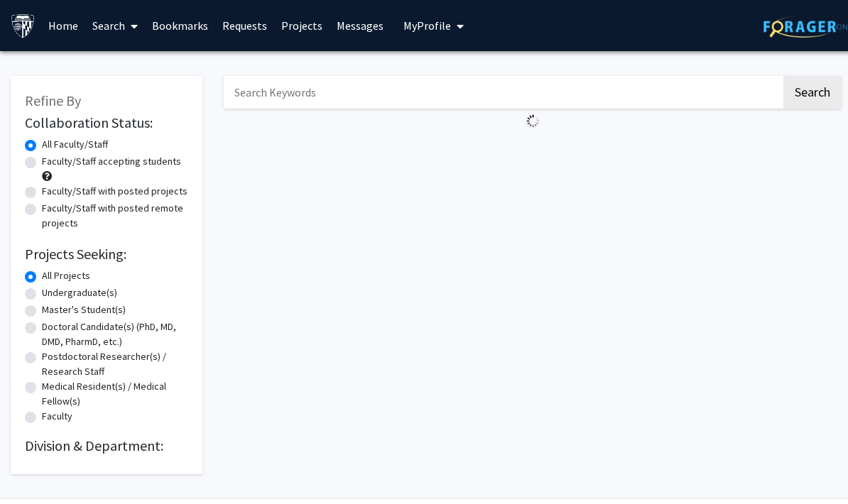 Image resolution: width=848 pixels, height=504 pixels. Describe the element at coordinates (115, 334) in the screenshot. I see `label: Doctoral Candidate(s) (PhD, MD, DMD, PharmD, etc.)` at that location.